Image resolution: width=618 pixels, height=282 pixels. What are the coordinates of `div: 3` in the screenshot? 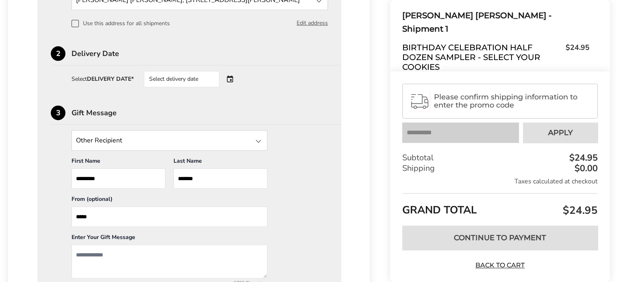 It's located at (58, 113).